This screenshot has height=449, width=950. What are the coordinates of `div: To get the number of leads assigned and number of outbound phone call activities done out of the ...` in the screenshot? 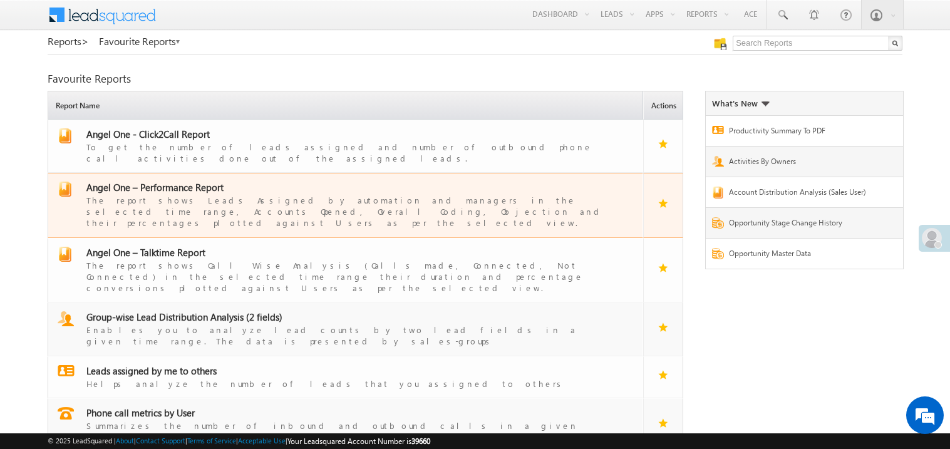 It's located at (353, 152).